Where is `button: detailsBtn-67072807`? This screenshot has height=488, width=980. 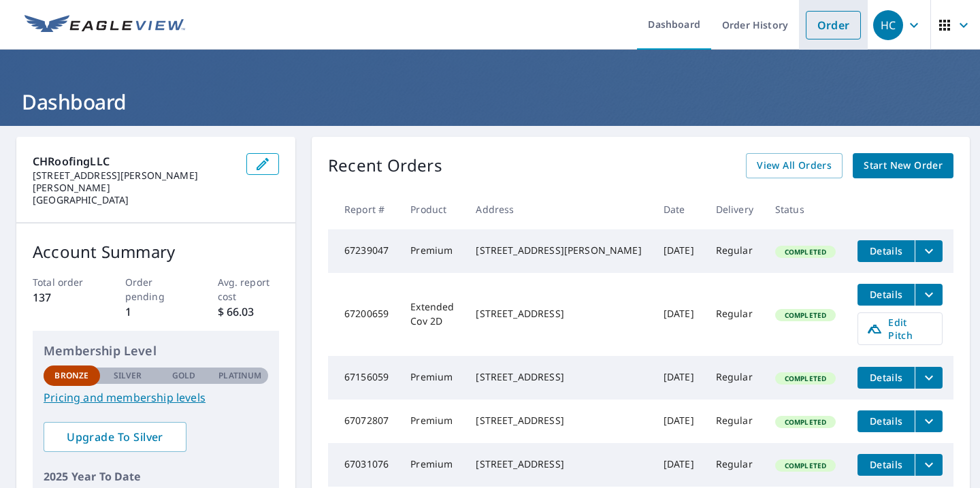 button: detailsBtn-67072807 is located at coordinates (886, 422).